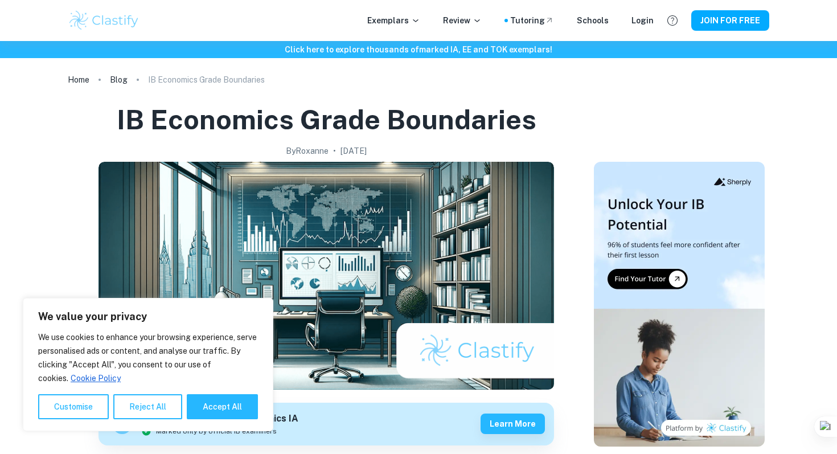 This screenshot has height=454, width=837. What do you see at coordinates (326, 276) in the screenshot?
I see `img: IB Economics Grade Boundaries cover image` at bounding box center [326, 276].